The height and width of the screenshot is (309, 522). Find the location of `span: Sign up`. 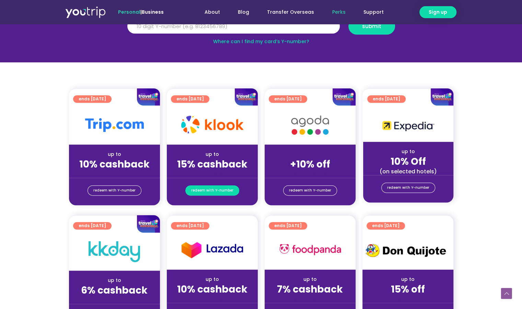

span: Sign up is located at coordinates (438, 12).